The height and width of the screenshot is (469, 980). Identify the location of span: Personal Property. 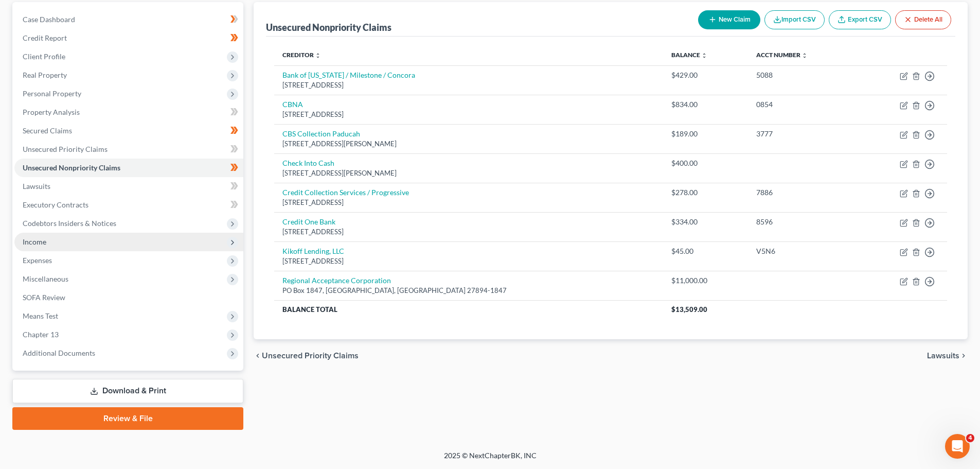
(52, 93).